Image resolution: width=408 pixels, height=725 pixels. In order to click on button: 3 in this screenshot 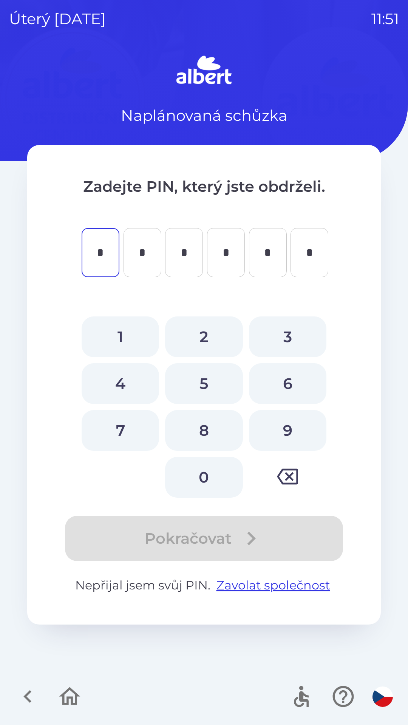, I will do `click(288, 337)`.